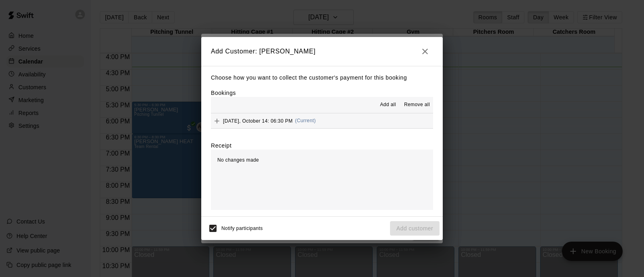 The height and width of the screenshot is (277, 644). Describe the element at coordinates (388, 105) in the screenshot. I see `span: Add all` at that location.